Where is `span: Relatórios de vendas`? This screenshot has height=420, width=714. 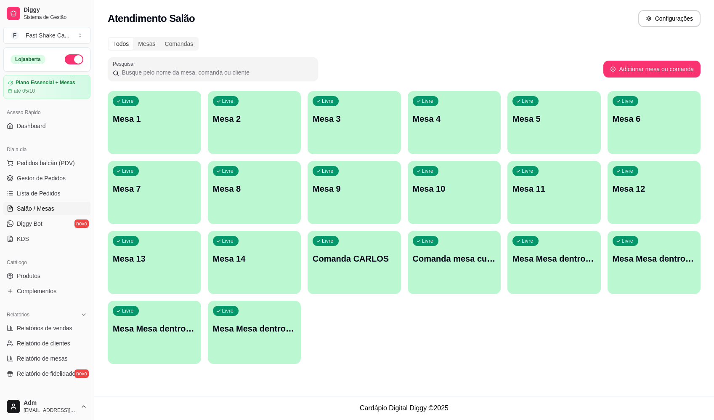 span: Relatórios de vendas is located at coordinates (45, 328).